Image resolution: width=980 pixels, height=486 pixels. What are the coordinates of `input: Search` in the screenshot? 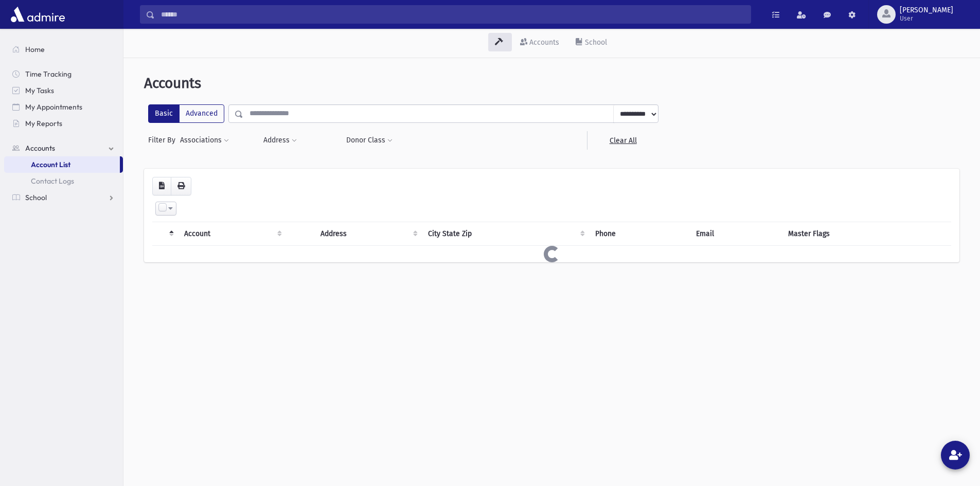 It's located at (453, 14).